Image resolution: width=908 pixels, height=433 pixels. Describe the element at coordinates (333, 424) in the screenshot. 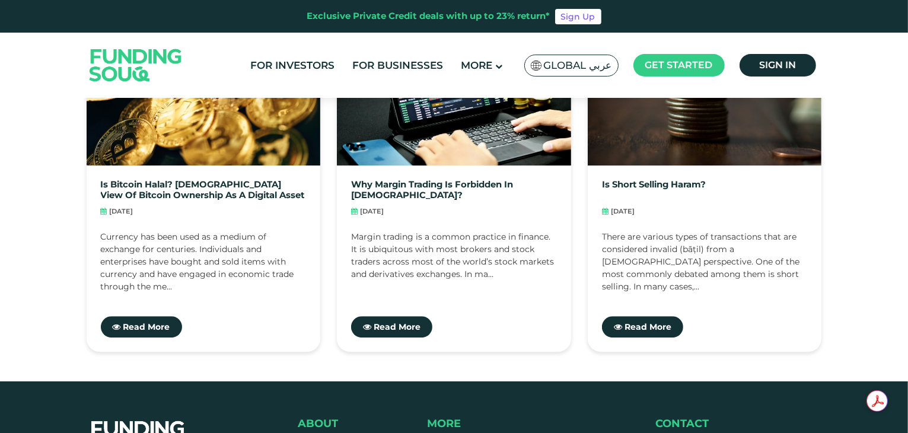

I see `div: About` at that location.